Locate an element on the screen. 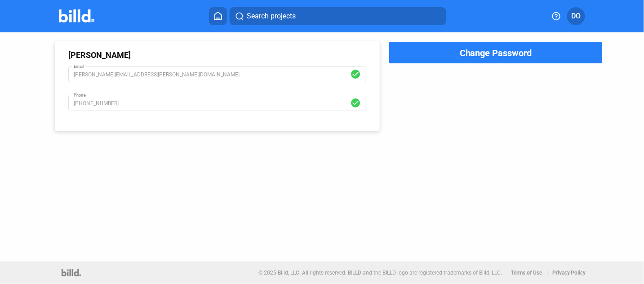 This screenshot has width=644, height=284. img: Billd Company Logo is located at coordinates (77, 16).